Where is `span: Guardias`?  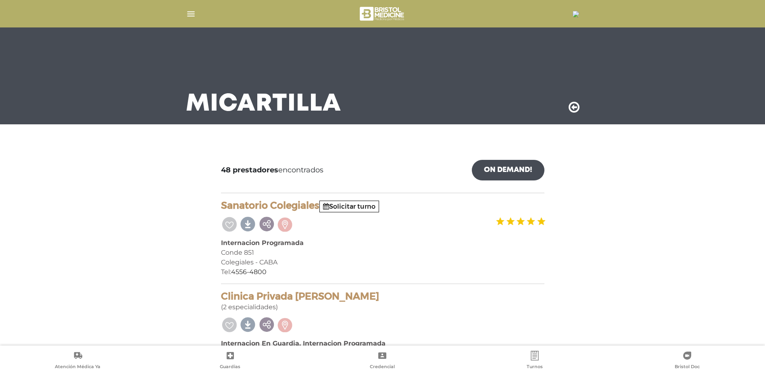 span: Guardias is located at coordinates (230, 367).